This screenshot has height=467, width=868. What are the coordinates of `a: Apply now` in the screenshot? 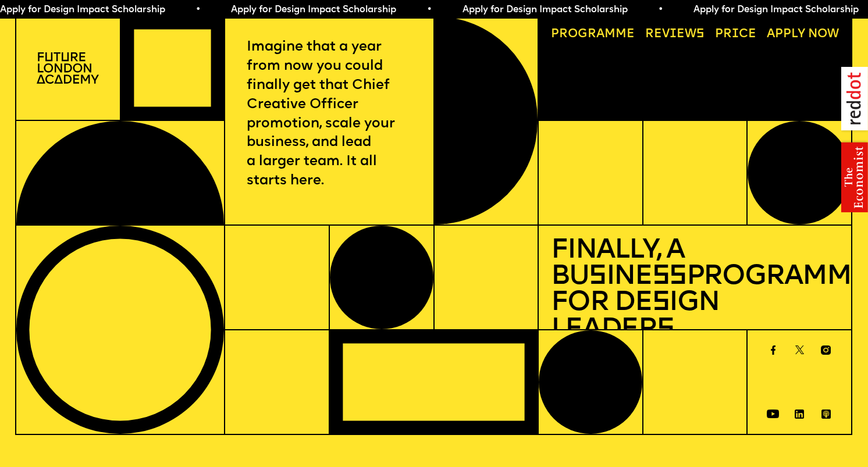 It's located at (803, 34).